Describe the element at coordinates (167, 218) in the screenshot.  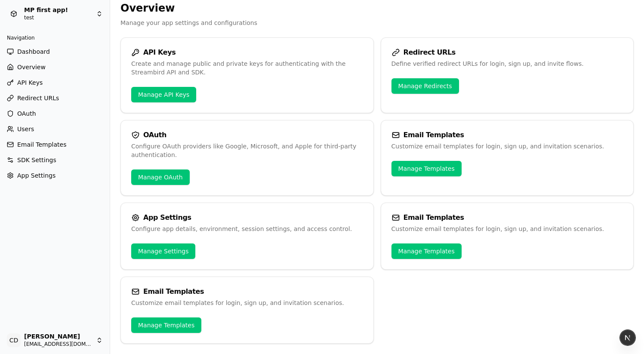
I see `div: App Settings` at that location.